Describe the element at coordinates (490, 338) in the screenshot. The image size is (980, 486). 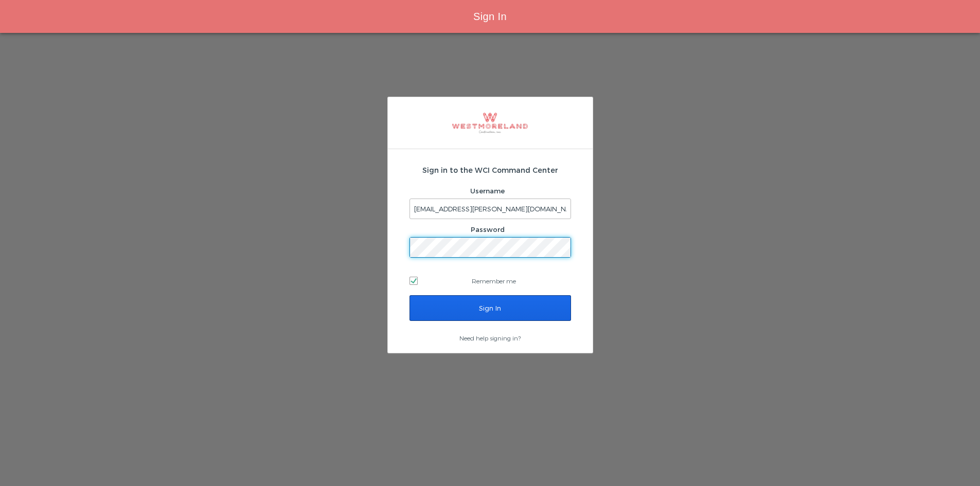
I see `a: Need help signing in?` at that location.